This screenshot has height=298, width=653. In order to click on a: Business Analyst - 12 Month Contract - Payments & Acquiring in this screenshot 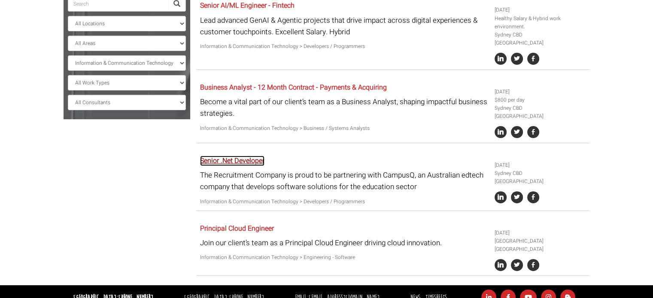, I will do `click(293, 88)`.